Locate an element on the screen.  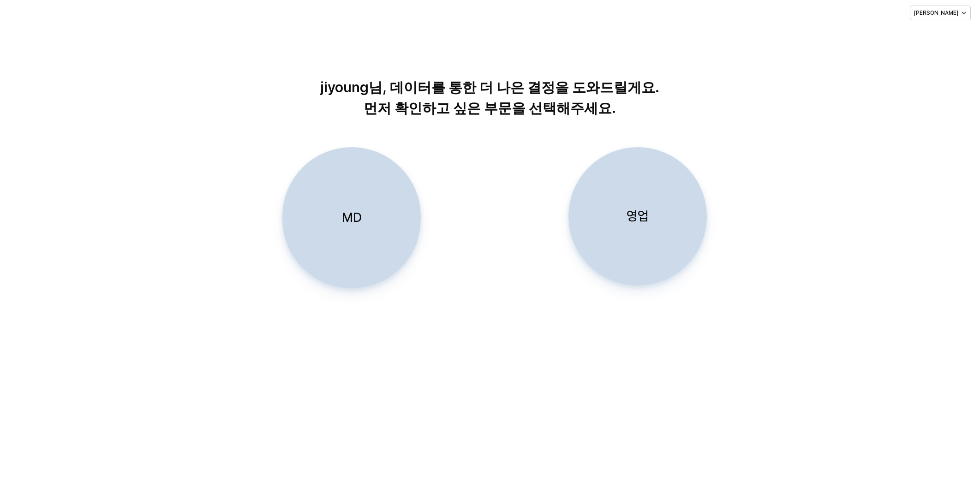
p: MD is located at coordinates (351, 217).